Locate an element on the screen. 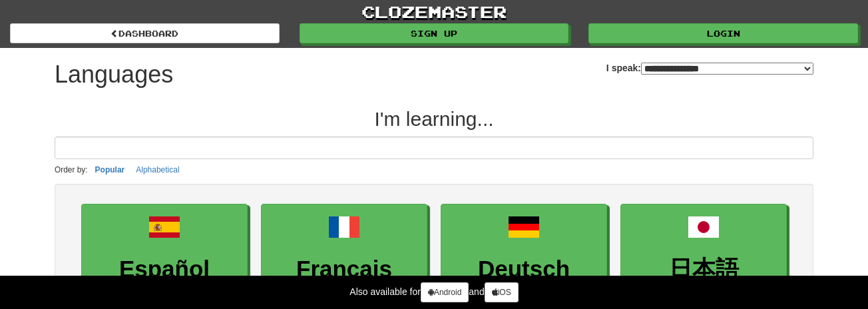 This screenshot has height=309, width=868. label: I speak: is located at coordinates (710, 68).